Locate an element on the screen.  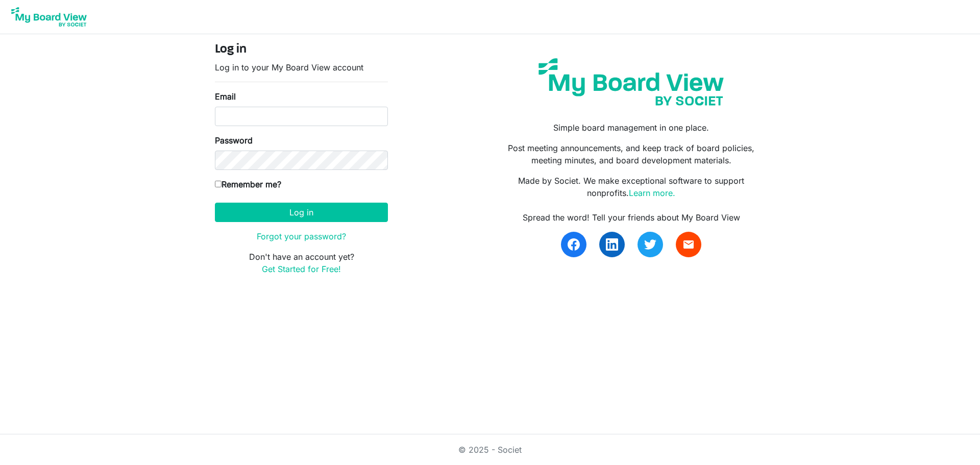
a: Forgot your password? is located at coordinates (301, 236).